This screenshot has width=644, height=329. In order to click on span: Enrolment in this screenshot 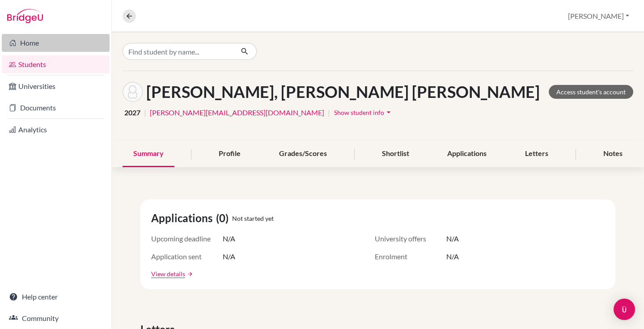, I will do `click(411, 257)`.